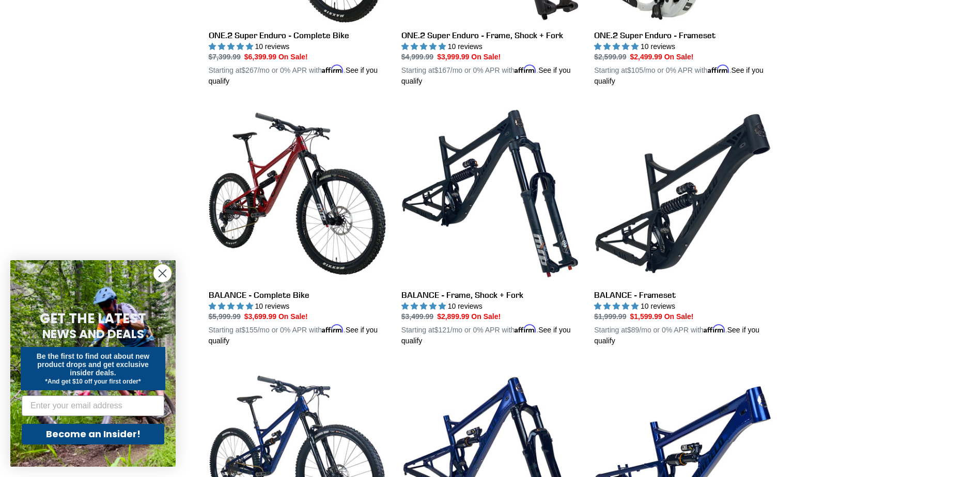 This screenshot has width=980, height=477. Describe the element at coordinates (93, 406) in the screenshot. I see `input: Enter your email address` at that location.